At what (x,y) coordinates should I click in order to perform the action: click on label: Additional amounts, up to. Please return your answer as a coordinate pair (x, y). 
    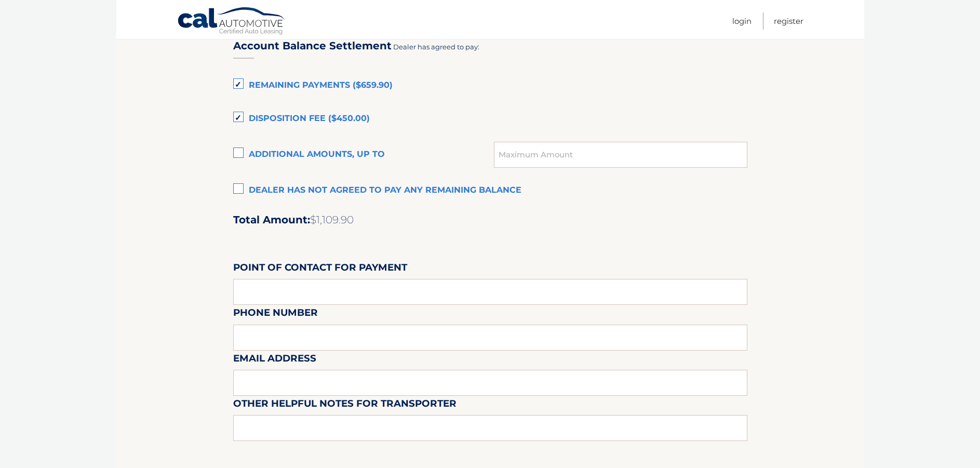
    Looking at the image, I should click on (364, 155).